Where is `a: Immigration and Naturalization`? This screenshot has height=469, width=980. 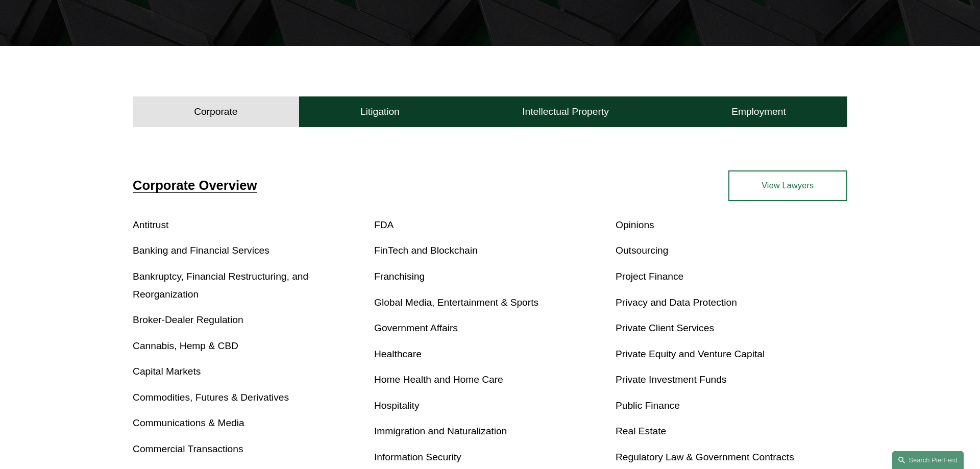 a: Immigration and Naturalization is located at coordinates (441, 430).